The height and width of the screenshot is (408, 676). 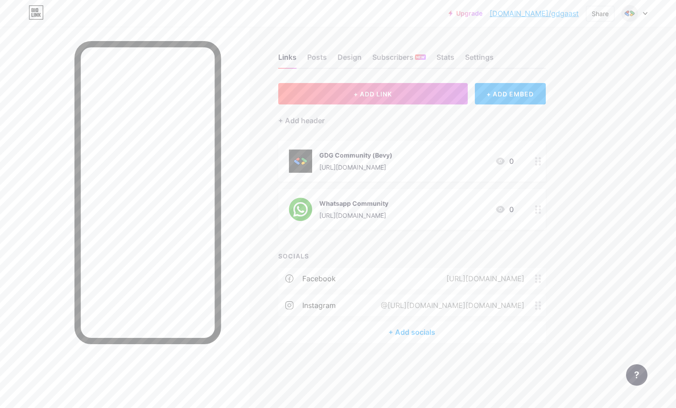 What do you see at coordinates (317, 60) in the screenshot?
I see `div: Posts` at bounding box center [317, 60].